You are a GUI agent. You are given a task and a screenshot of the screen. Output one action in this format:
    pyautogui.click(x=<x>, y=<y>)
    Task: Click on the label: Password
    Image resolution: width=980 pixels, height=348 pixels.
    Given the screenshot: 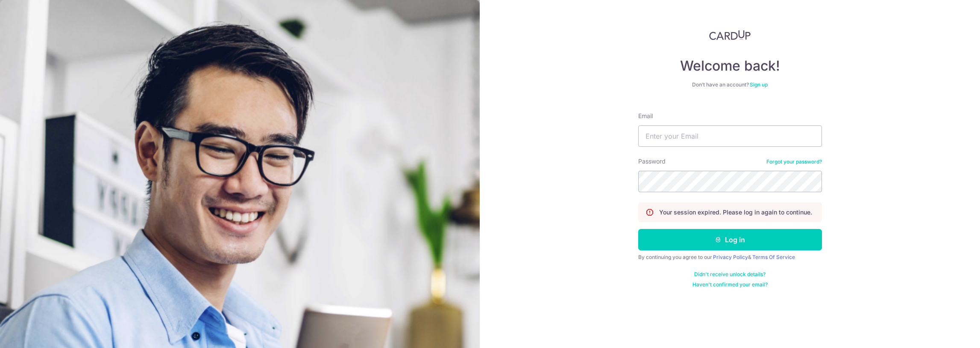 What is the action you would take?
    pyautogui.click(x=652, y=161)
    